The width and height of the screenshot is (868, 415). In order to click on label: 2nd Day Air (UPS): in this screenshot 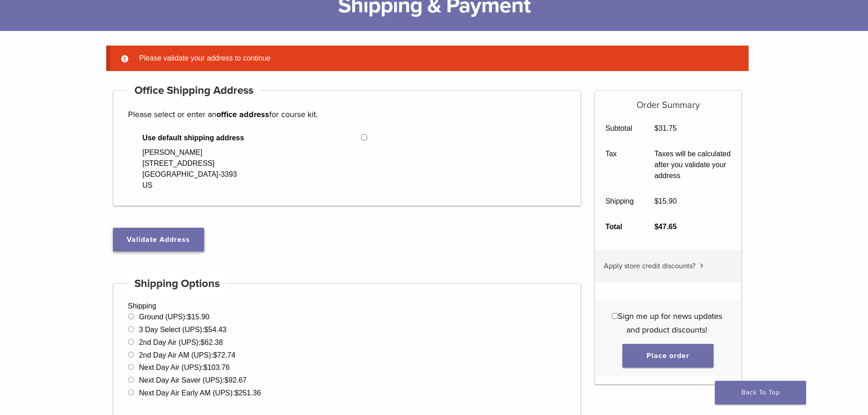, I will do `click(181, 342)`.